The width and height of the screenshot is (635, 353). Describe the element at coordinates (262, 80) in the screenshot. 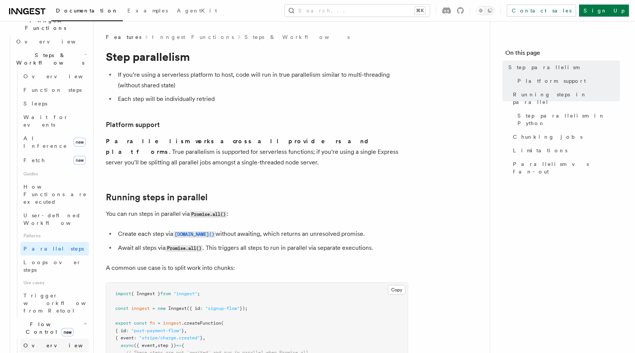

I see `li: If you’re using a serverless platform to host, code will run in true parallelism similar to multi...` at that location.